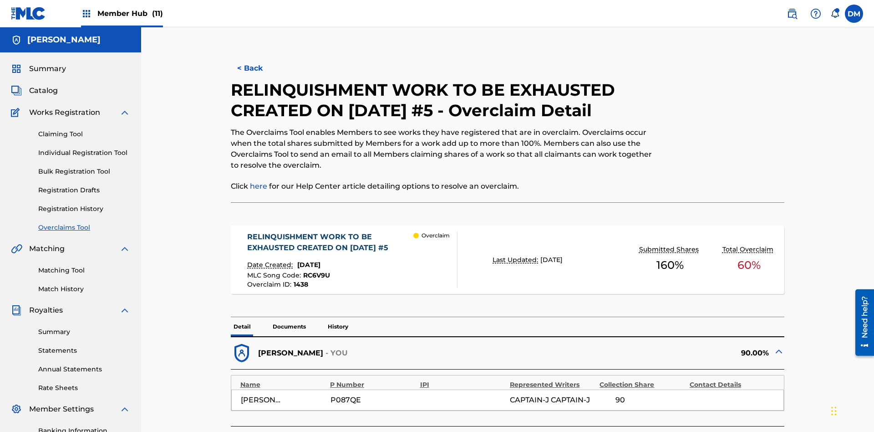 The width and height of the screenshot is (874, 432). Describe the element at coordinates (84, 209) in the screenshot. I see `a: Registration History` at that location.